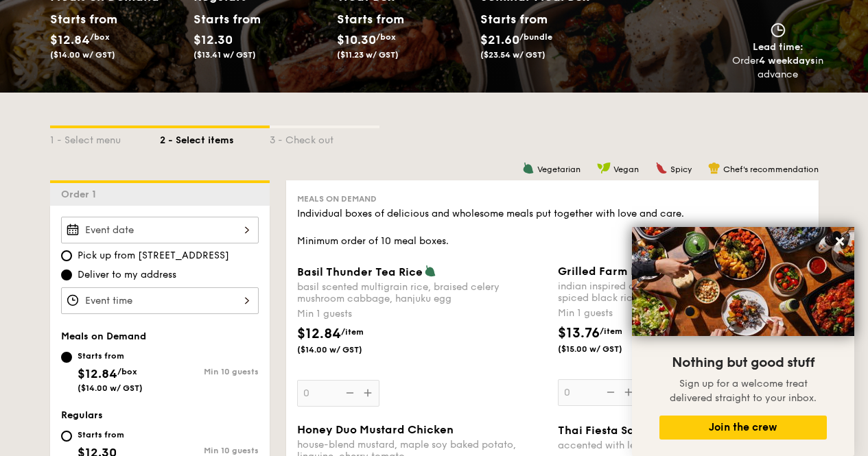 The height and width of the screenshot is (456, 868). I want to click on span: Sign up for a welcome treat delivered straight to your inbox., so click(743, 391).